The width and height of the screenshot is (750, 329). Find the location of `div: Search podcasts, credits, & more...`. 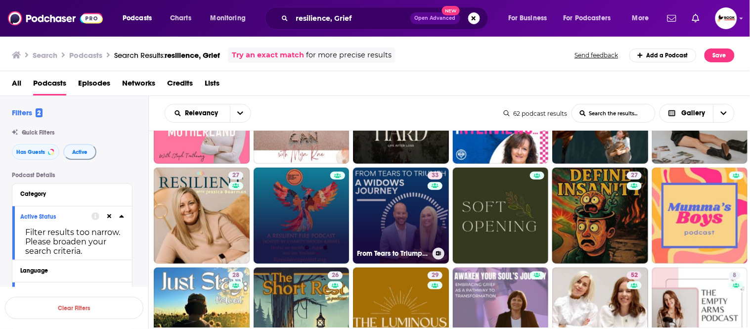

div: Search podcasts, credits, & more... is located at coordinates (386, 18).